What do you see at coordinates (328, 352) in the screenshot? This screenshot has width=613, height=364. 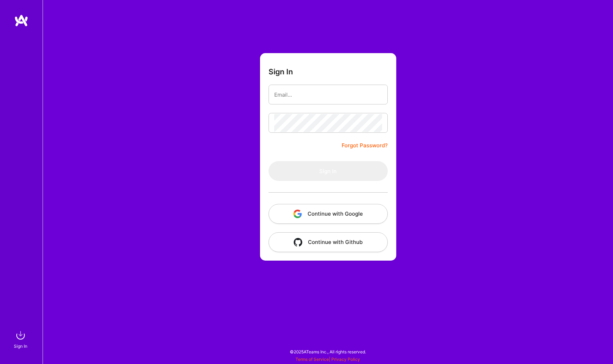 I see `div: © 2025 ATeams Inc., All rights reserved.` at bounding box center [328, 352].